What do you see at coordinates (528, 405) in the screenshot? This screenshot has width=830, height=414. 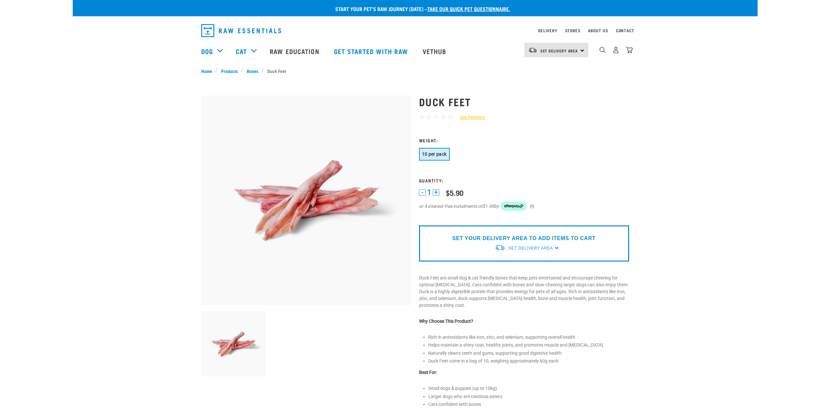 I see `li: Cats confident with bones` at bounding box center [528, 405].